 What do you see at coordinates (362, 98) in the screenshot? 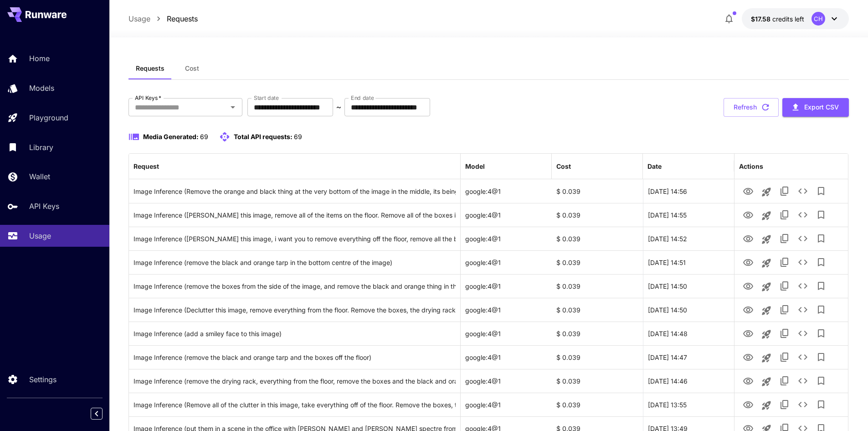
I see `label: End date` at bounding box center [362, 98].